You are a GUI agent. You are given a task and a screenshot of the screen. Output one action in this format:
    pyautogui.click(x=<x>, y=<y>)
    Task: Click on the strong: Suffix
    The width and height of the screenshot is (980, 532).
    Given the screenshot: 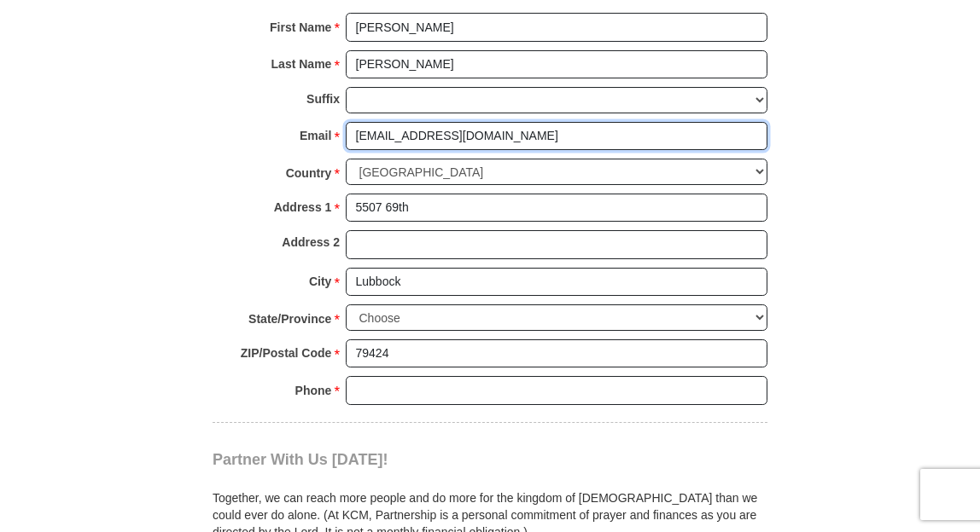 What is the action you would take?
    pyautogui.click(x=322, y=99)
    